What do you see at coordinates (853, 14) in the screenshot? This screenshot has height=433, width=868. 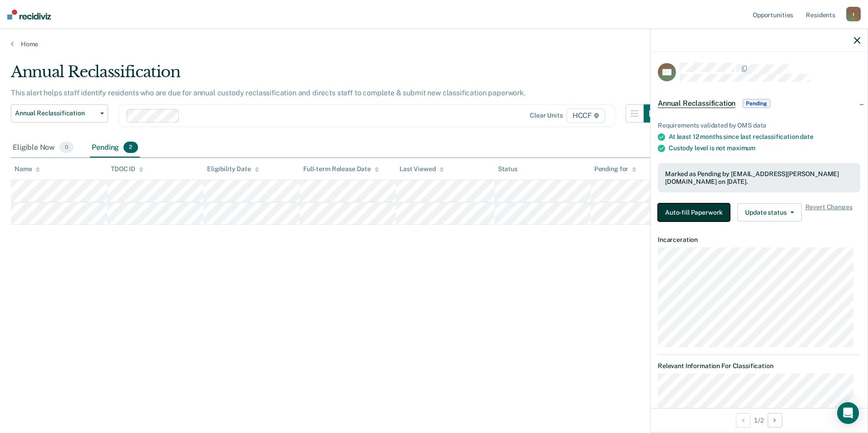 I see `div: t` at bounding box center [853, 14].